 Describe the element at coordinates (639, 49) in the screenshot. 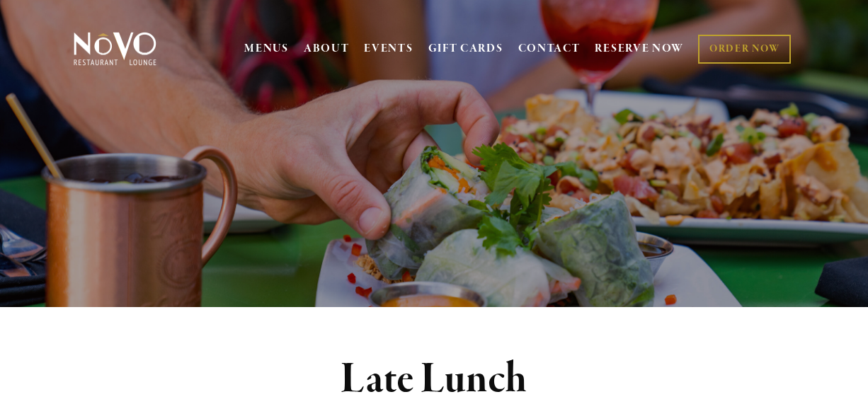

I see `a: RESERVE NOW` at that location.